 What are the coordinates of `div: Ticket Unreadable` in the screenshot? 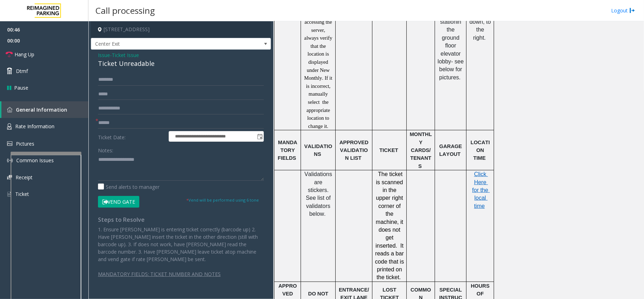 It's located at (181, 63).